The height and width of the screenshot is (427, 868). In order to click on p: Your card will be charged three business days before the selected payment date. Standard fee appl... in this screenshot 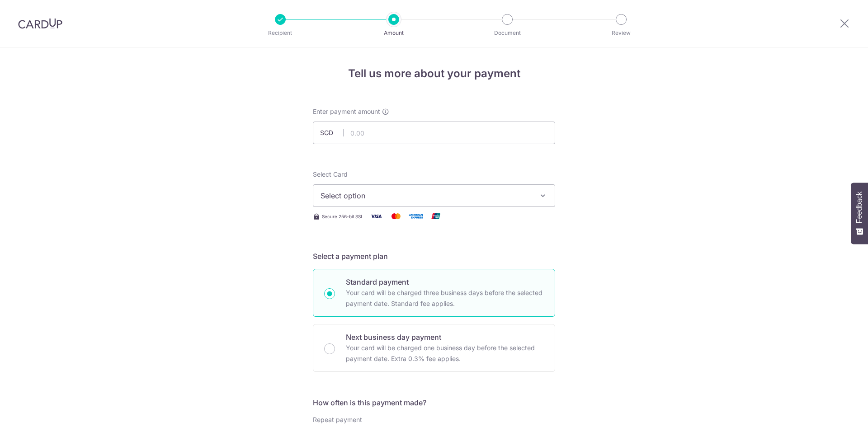, I will do `click(445, 298)`.